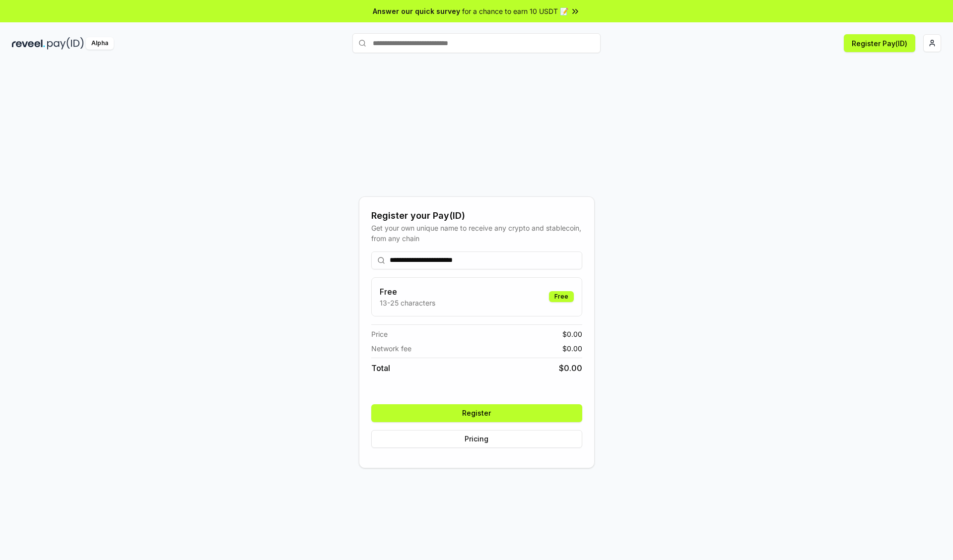 The image size is (953, 560). Describe the element at coordinates (416, 11) in the screenshot. I see `span: Answer our quick survey` at that location.